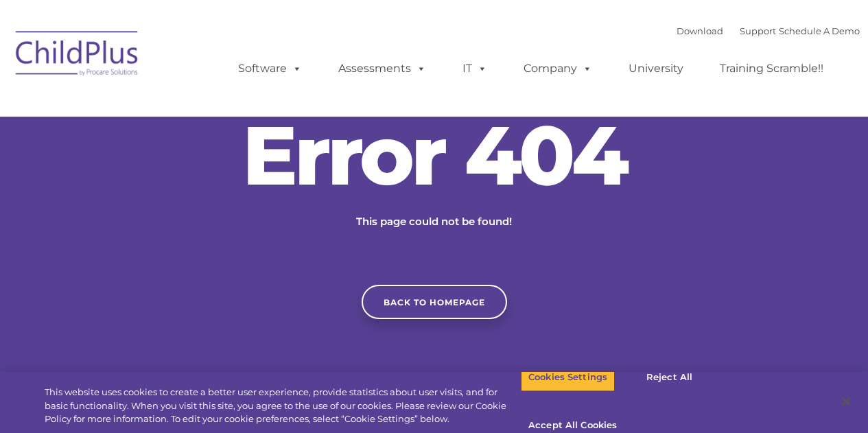  What do you see at coordinates (567, 377) in the screenshot?
I see `button: Cookies Settings` at bounding box center [567, 377].